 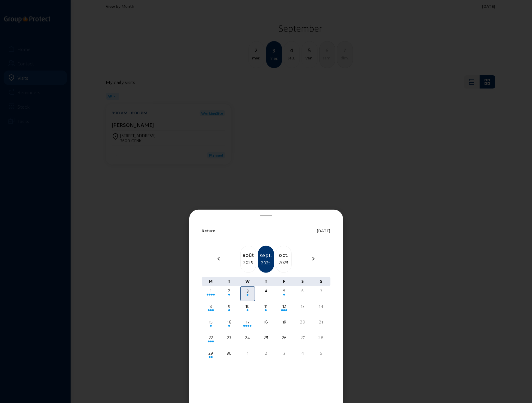 I want to click on div: 26, so click(x=284, y=338).